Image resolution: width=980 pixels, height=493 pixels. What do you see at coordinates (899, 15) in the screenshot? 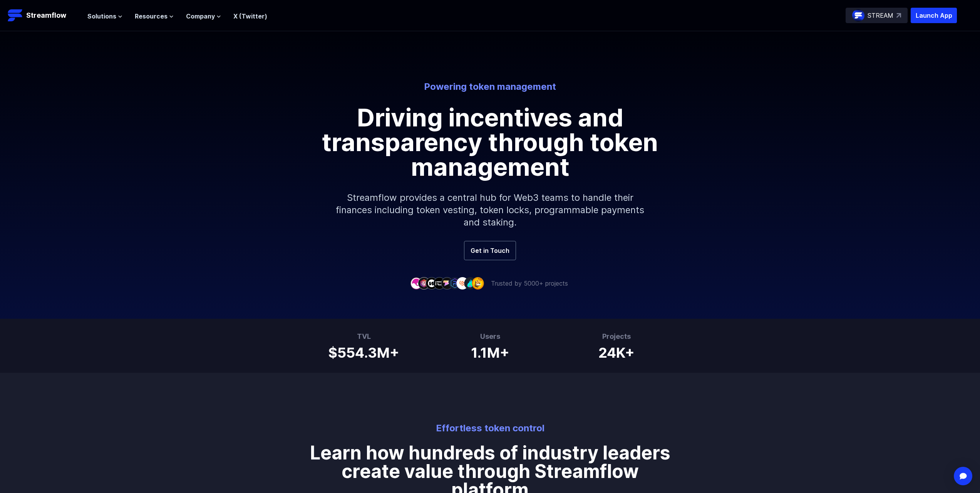
I see `img: top-right-arrow.svg` at bounding box center [899, 15].